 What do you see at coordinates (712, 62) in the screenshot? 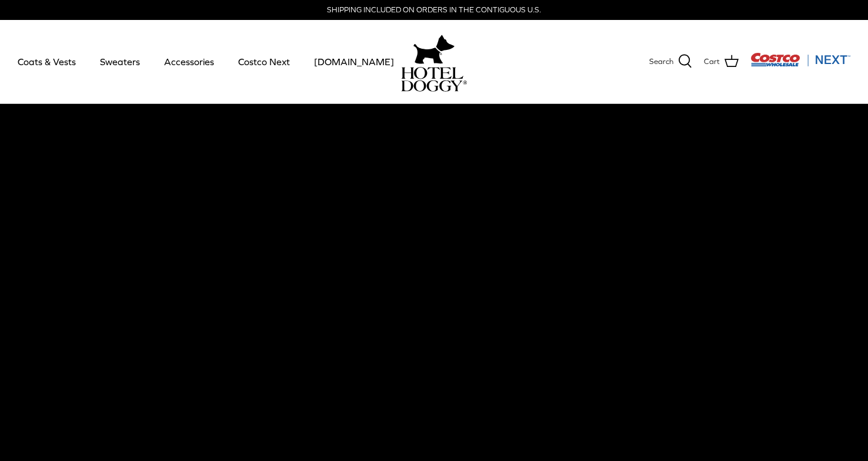
I see `span: Cart` at bounding box center [712, 62].